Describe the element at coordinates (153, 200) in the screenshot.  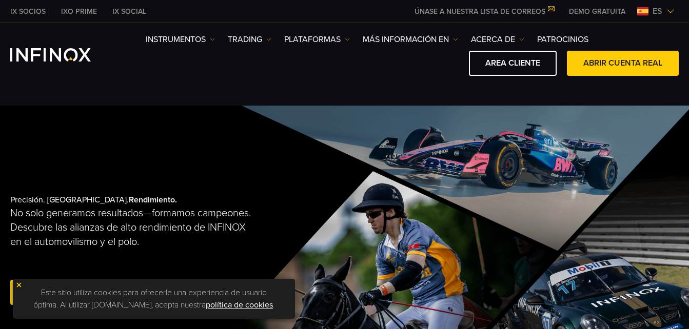
I see `strong: Rendimiento.` at that location.